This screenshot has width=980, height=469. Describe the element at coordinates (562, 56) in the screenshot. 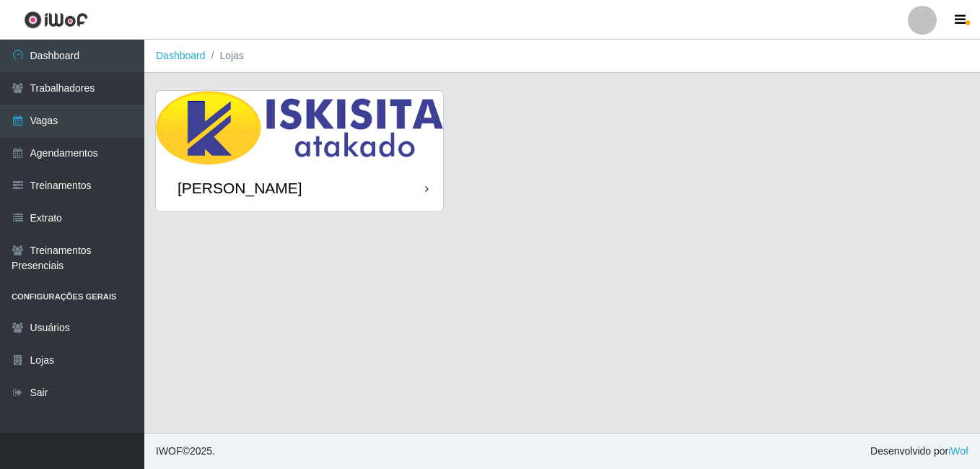

I see `nav: breadcrumb` at that location.